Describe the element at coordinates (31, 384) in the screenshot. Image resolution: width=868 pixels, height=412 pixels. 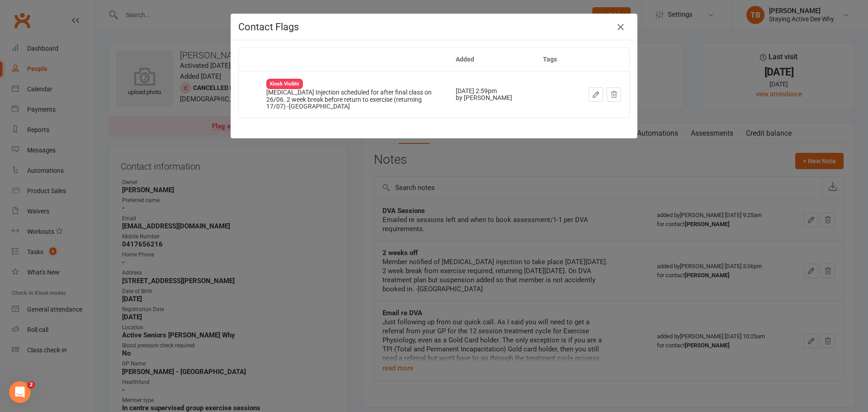
I see `span: 2` at that location.